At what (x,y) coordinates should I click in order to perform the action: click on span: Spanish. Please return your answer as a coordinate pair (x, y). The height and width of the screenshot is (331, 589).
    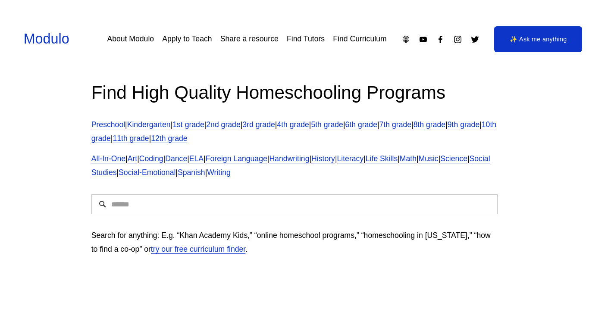
    Looking at the image, I should click on (192, 173).